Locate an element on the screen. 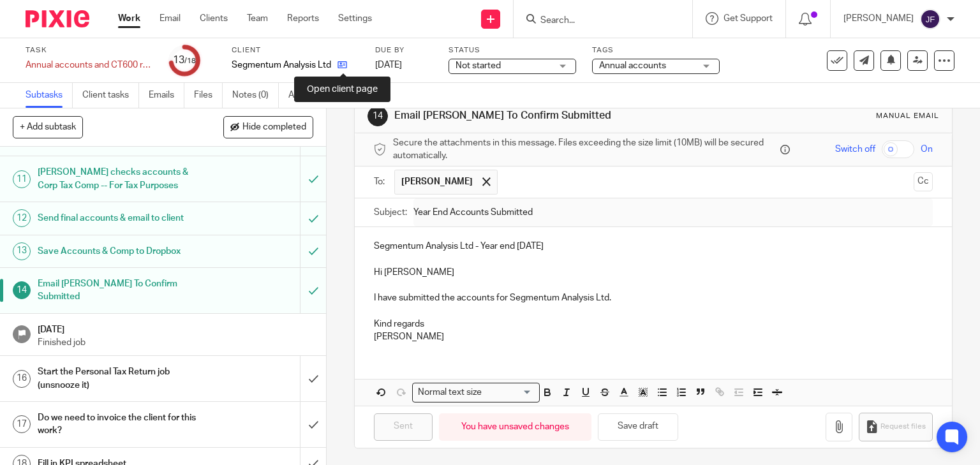 The image size is (980, 465). label: Status is located at coordinates (513, 50).